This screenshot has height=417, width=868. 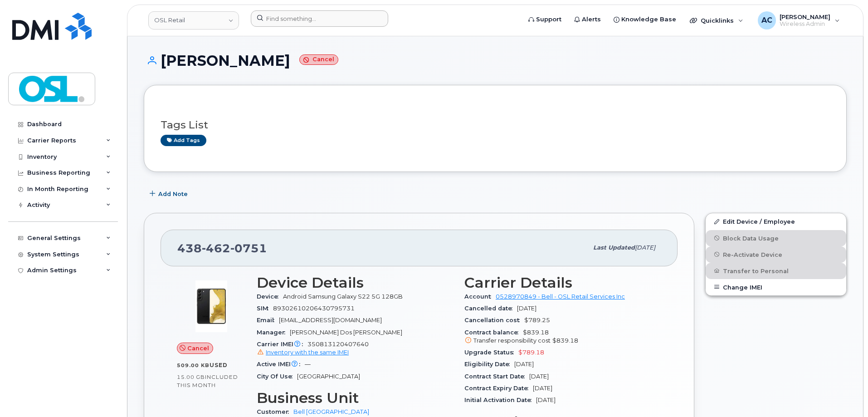 What do you see at coordinates (218, 365) in the screenshot?
I see `span: used` at bounding box center [218, 365].